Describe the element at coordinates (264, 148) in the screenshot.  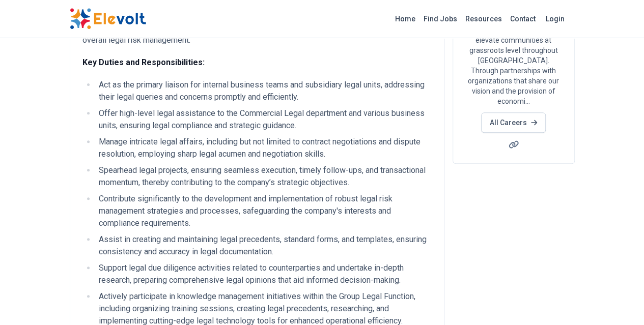
I see `li: Manage intricate legal affairs, including but not limited to contract negotiations and dispute re...` at that location.